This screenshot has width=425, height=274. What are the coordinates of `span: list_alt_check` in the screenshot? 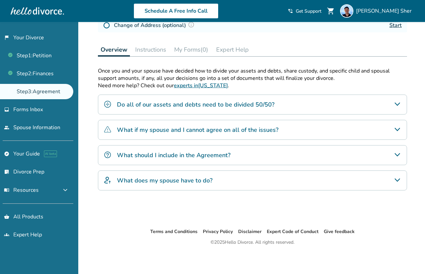 It's located at (7, 172).